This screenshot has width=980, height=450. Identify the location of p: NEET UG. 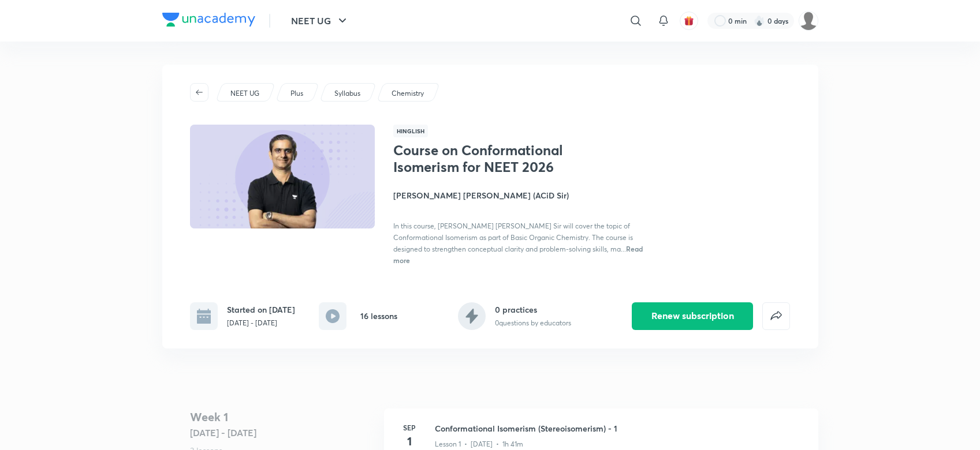
(245, 94).